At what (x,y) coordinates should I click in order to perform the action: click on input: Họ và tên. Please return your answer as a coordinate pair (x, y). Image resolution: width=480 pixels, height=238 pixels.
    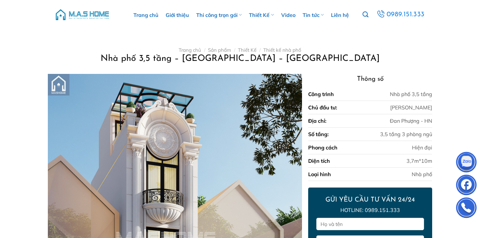
    Looking at the image, I should click on (370, 224).